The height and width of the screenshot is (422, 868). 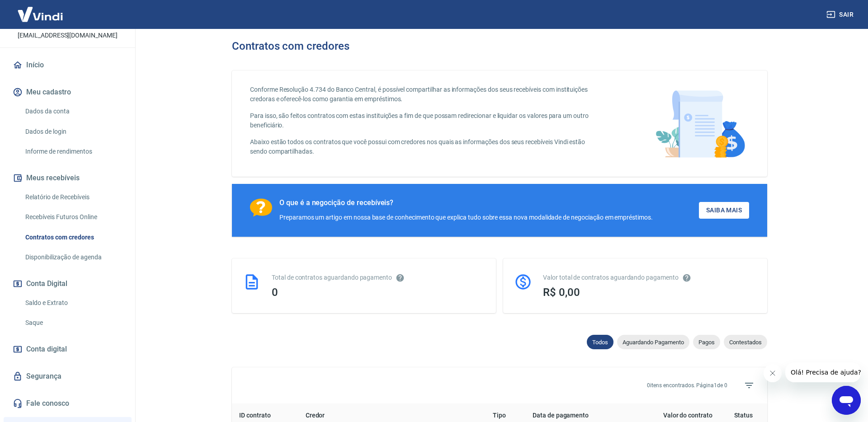 What do you see at coordinates (73, 111) in the screenshot?
I see `a: Dados da conta` at bounding box center [73, 111].